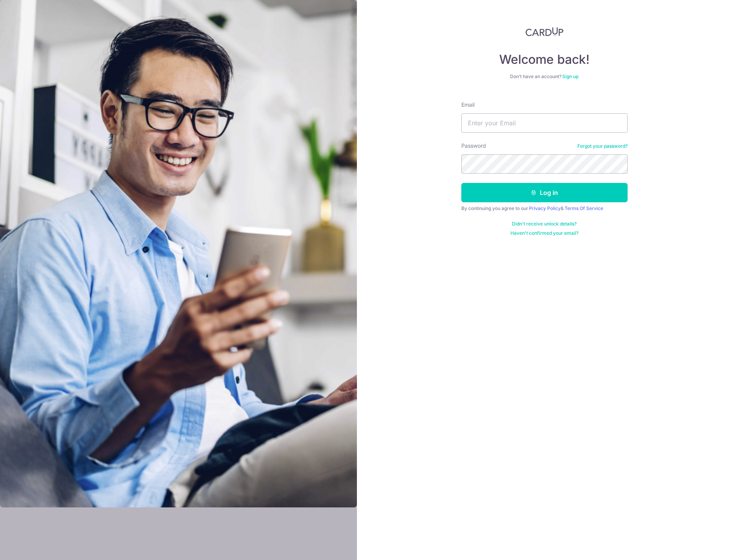 This screenshot has width=732, height=560. I want to click on label: Password, so click(474, 146).